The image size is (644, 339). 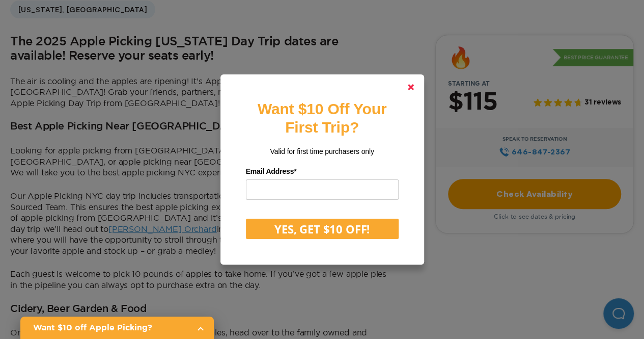 I want to click on span: Valid for first time purchasers only, so click(x=322, y=152).